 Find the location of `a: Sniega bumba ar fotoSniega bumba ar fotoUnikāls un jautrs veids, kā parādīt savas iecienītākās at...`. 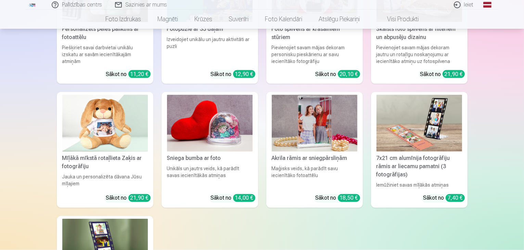

a: Sniega bumba ar fotoSniega bumba ar fotoUnikāls un jautrs veids, kā parādīt savas iecienītākās at... is located at coordinates (210, 150).